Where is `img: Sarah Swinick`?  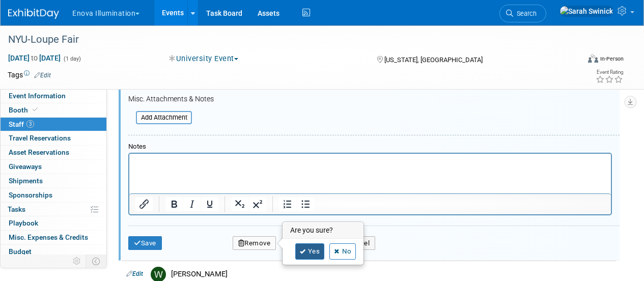
img: Sarah Swinick is located at coordinates (586, 11).